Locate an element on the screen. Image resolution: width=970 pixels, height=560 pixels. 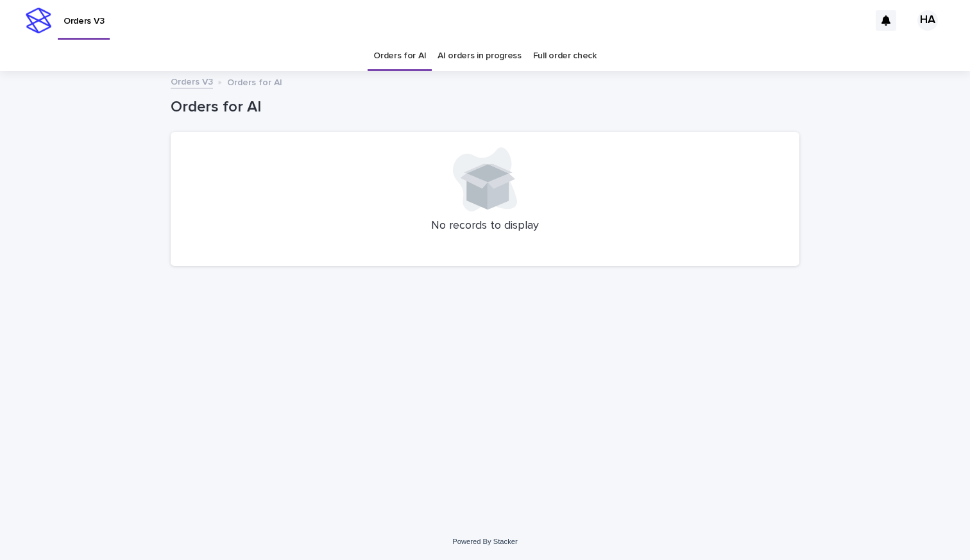
p: Orders for AI is located at coordinates (255, 81).